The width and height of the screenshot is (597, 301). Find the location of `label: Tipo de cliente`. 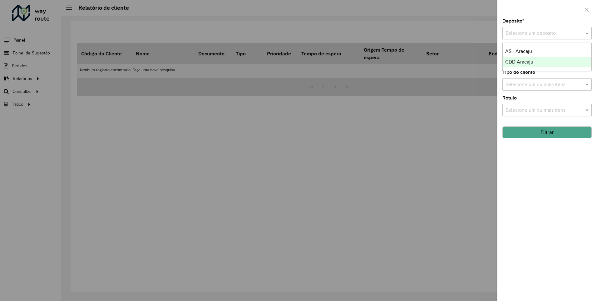

label: Tipo de cliente is located at coordinates (519, 72).